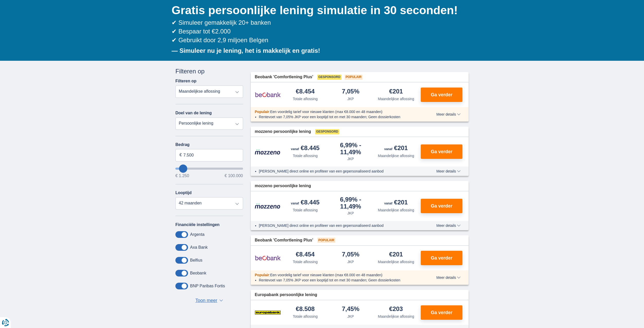  I want to click on label: Argenta, so click(198, 234).